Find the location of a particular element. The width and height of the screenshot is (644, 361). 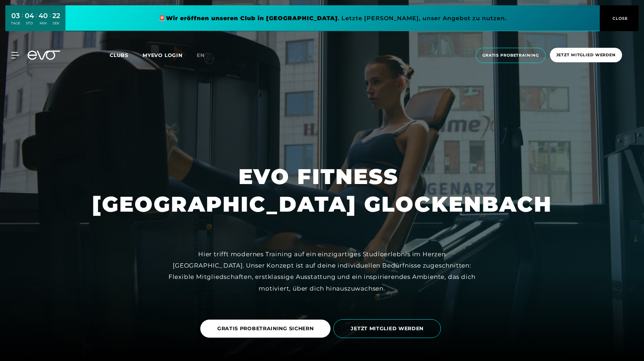

span: en is located at coordinates (201, 55).